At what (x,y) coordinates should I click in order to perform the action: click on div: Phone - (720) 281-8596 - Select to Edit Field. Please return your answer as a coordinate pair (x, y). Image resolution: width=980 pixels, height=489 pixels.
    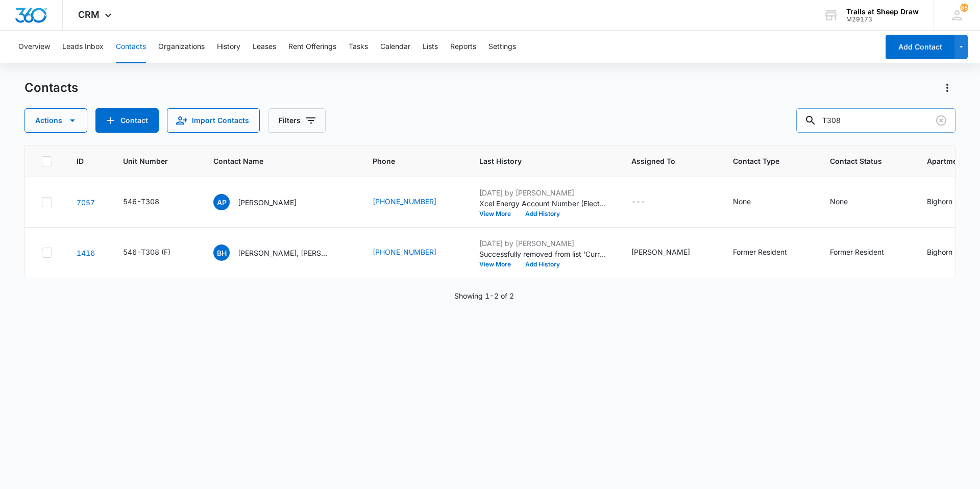
    Looking at the image, I should click on (413, 253).